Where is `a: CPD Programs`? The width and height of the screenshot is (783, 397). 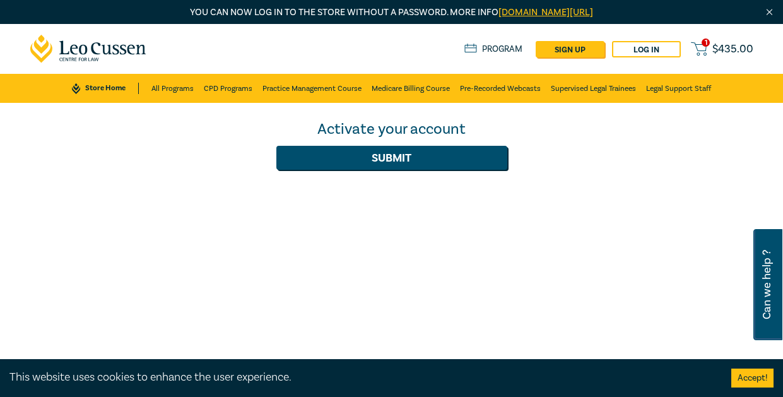 a: CPD Programs is located at coordinates (228, 88).